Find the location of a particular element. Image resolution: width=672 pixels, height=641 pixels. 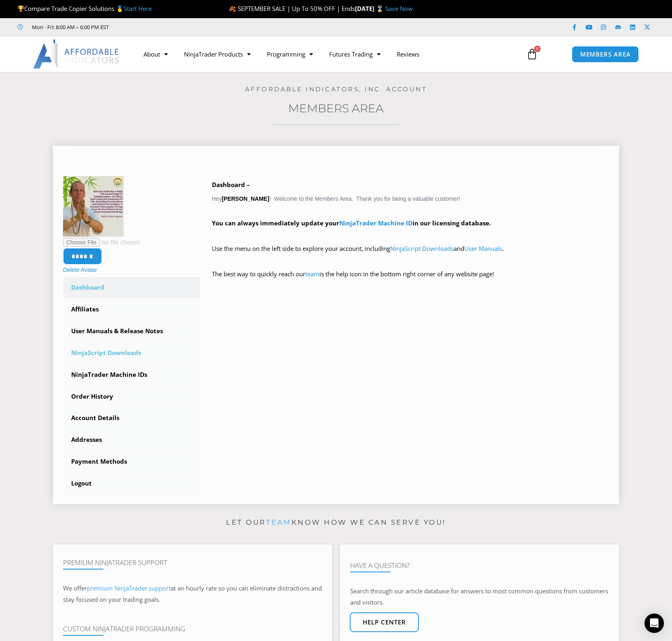

a: Start Here is located at coordinates (137, 9).